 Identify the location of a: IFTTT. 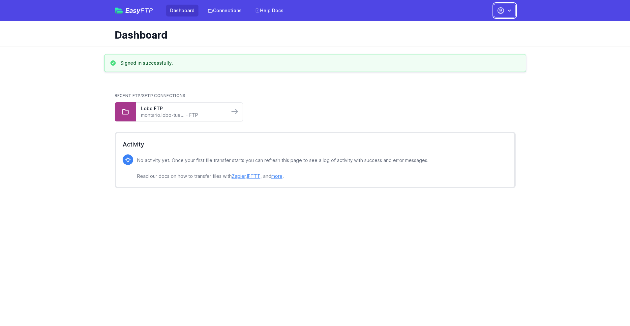
(254, 176).